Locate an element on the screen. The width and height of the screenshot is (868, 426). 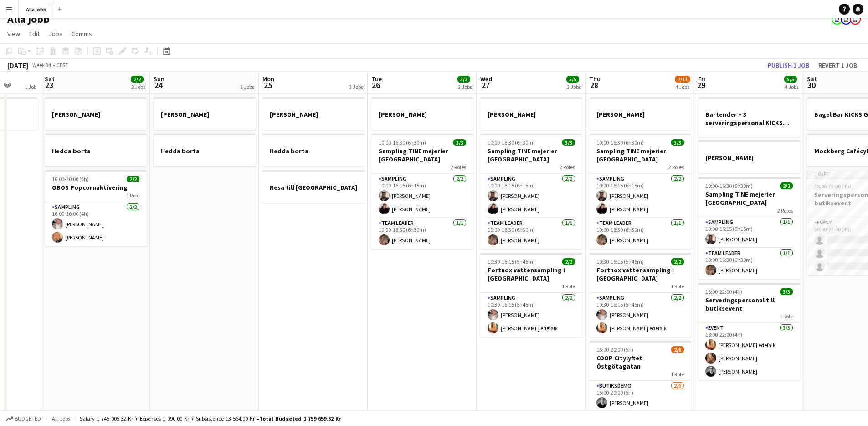
h1: Alla jobb is located at coordinates (28, 19).